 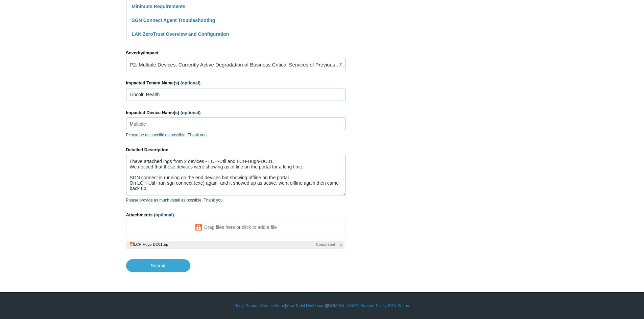 I want to click on a: Minimum Requirements, so click(x=158, y=7).